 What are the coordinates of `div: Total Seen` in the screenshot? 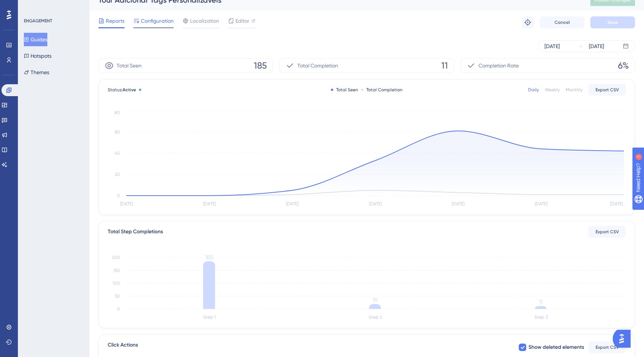 It's located at (345, 90).